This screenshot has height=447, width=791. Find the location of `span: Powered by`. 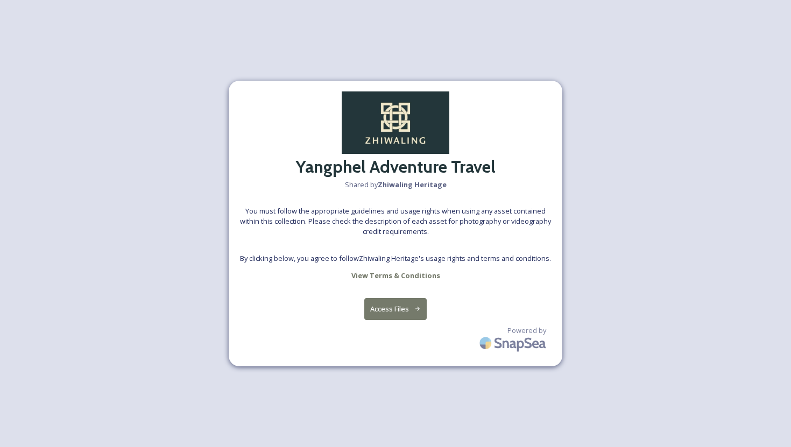

span: Powered by is located at coordinates (527, 330).